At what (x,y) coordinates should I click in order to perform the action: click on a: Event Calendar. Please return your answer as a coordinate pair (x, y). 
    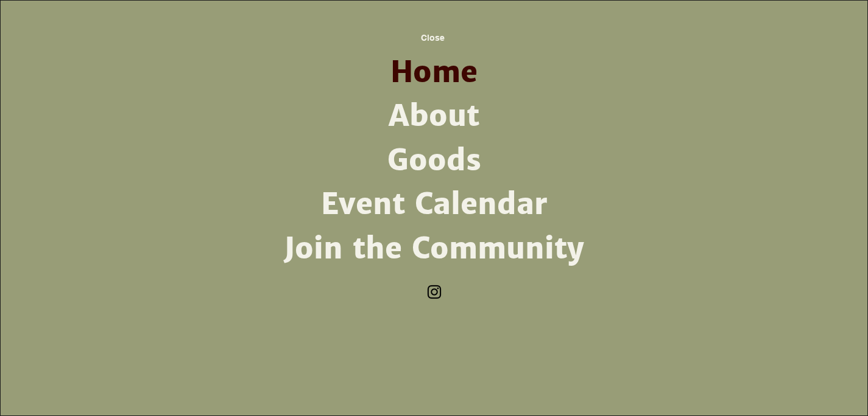
    Looking at the image, I should click on (434, 204).